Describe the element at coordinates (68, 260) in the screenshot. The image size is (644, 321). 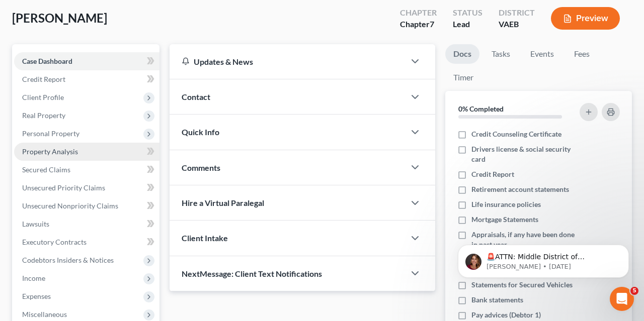
I see `span: Codebtors Insiders & Notices` at that location.